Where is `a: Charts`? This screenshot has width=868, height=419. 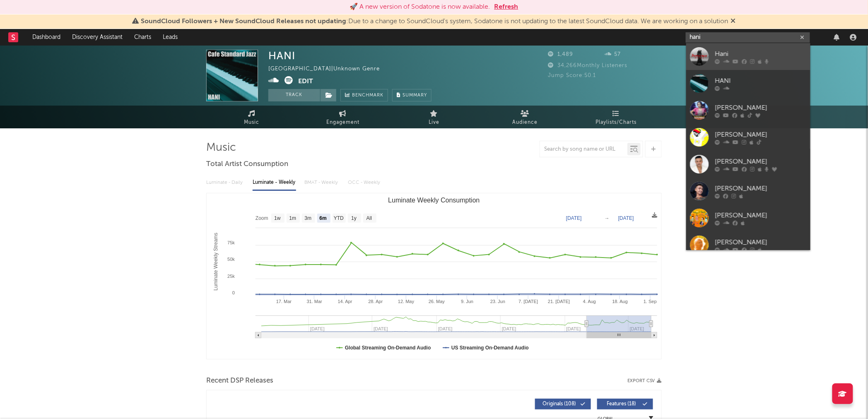 a: Charts is located at coordinates (142, 37).